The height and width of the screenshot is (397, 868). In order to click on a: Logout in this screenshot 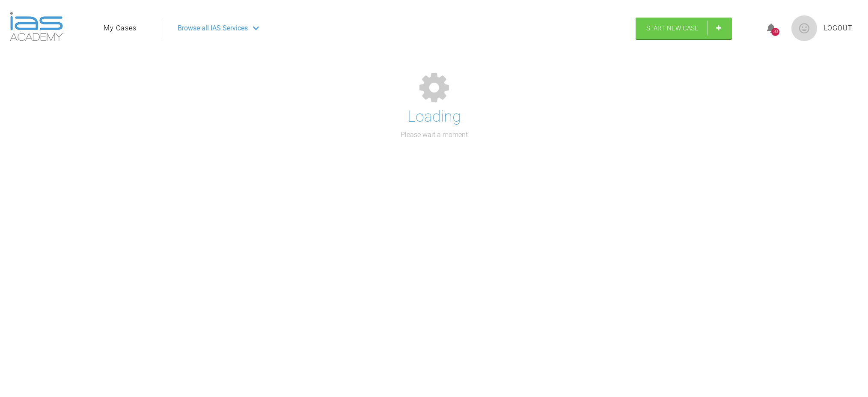, I will do `click(838, 28)`.